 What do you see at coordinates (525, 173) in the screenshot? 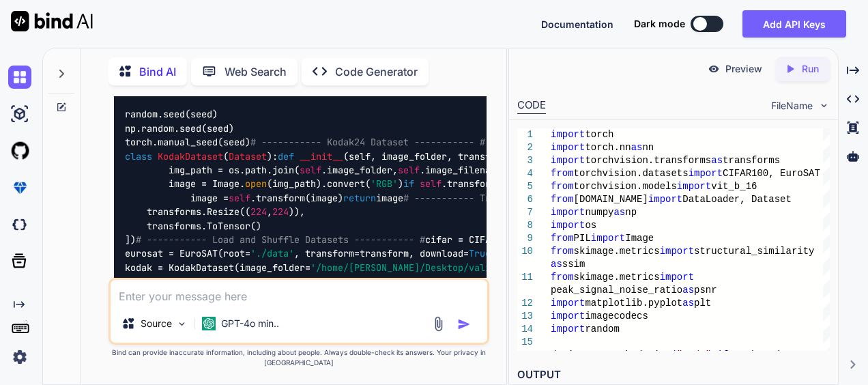
I see `div: 4` at bounding box center [525, 173].